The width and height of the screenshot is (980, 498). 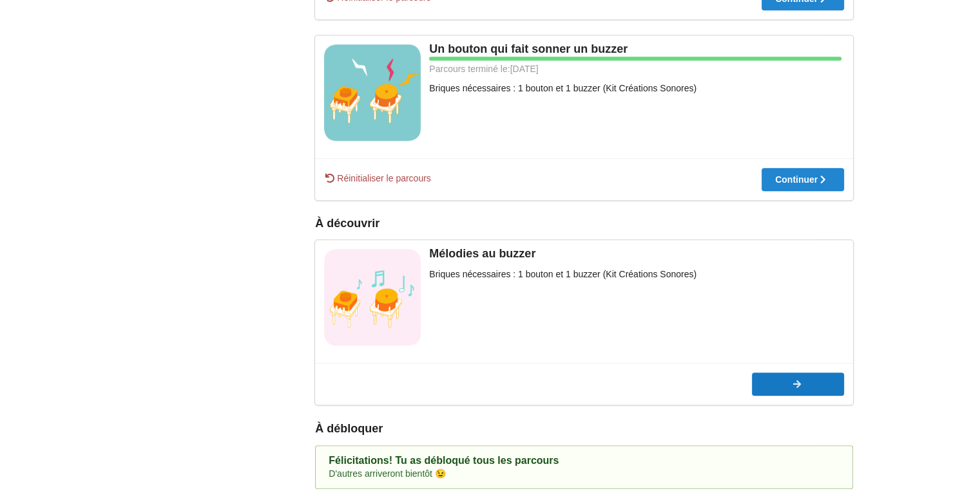 I want to click on div: À débloquer, so click(x=348, y=429).